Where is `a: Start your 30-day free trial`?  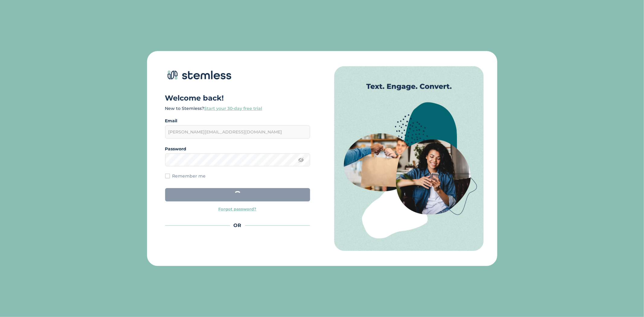 a: Start your 30-day free trial is located at coordinates (233, 108).